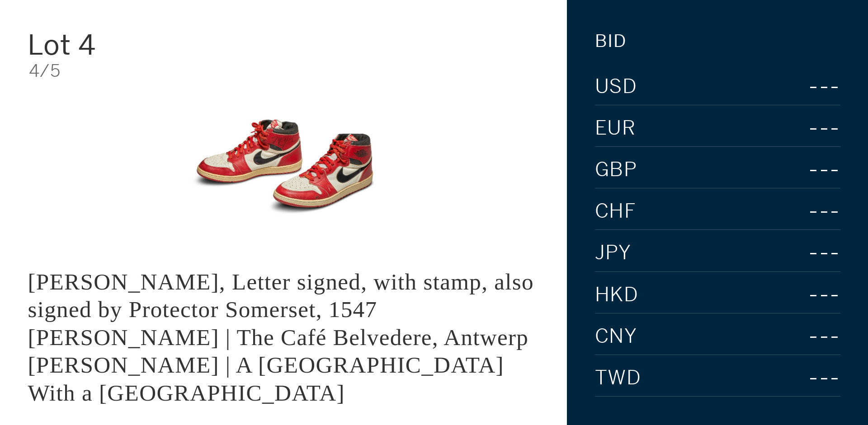 Image resolution: width=868 pixels, height=425 pixels. Describe the element at coordinates (113, 44) in the screenshot. I see `div: Lot 4` at that location.